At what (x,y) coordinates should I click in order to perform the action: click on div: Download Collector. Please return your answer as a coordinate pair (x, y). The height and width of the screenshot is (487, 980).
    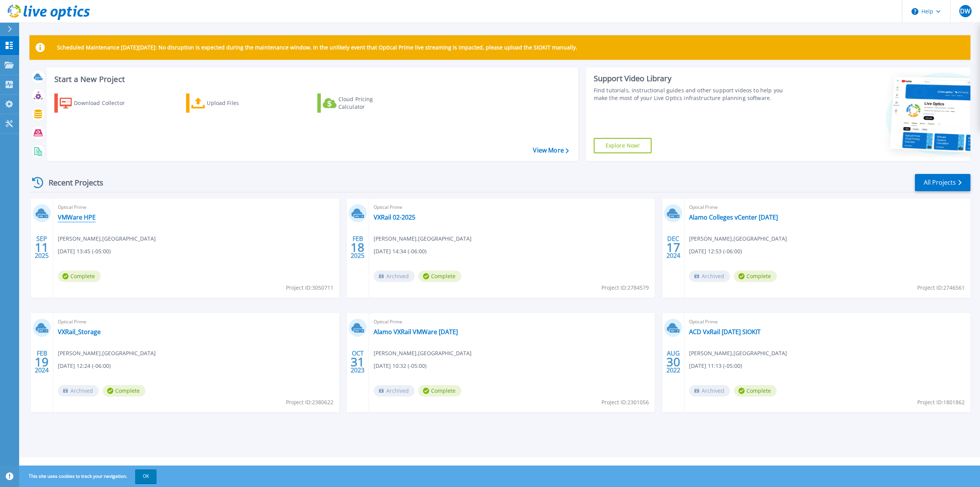
    Looking at the image, I should click on (104, 103).